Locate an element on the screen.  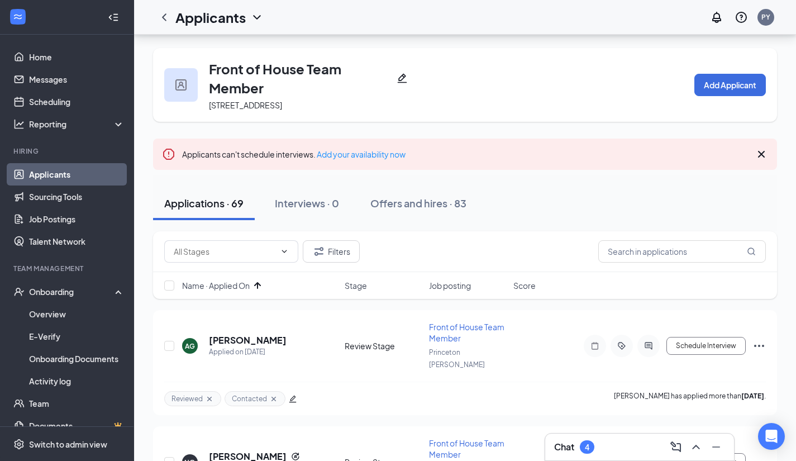
button: Filter Filters is located at coordinates (331, 251).